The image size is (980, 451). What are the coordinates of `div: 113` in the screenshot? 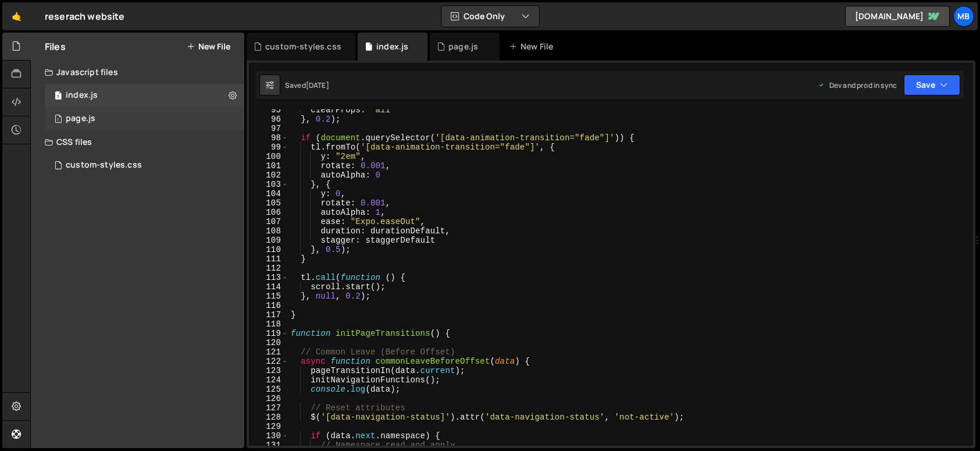 It's located at (269, 278).